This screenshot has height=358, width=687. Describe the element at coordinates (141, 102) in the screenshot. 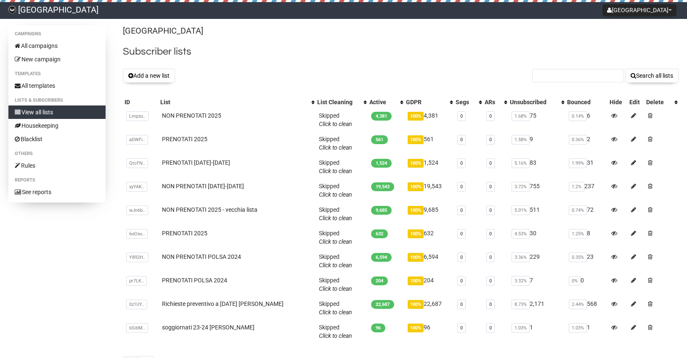

I see `th: ID: No sort applied, sorting is disabled` at that location.